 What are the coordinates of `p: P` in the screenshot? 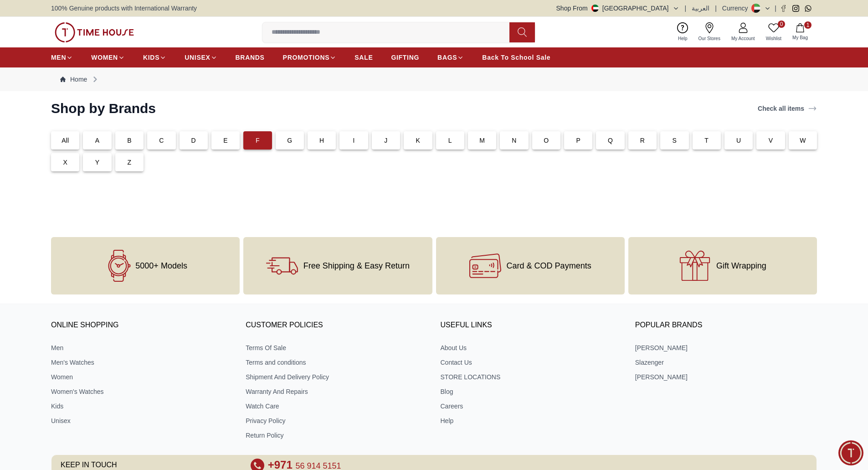 It's located at (578, 141).